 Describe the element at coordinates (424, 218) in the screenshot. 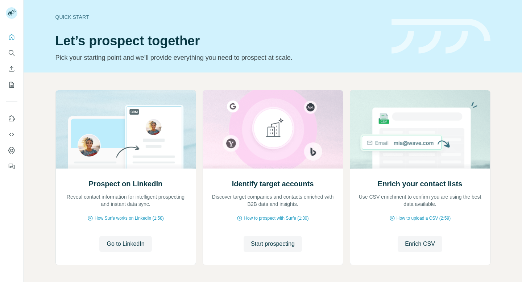

I see `span: How to upload a CSV (2:59)` at that location.